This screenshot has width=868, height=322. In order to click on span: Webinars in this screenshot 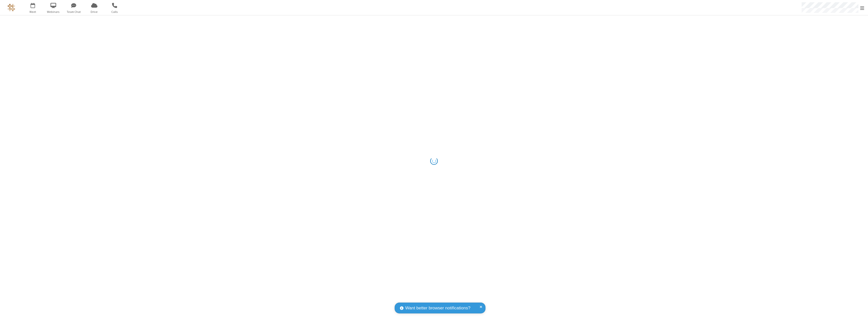, I will do `click(53, 12)`.